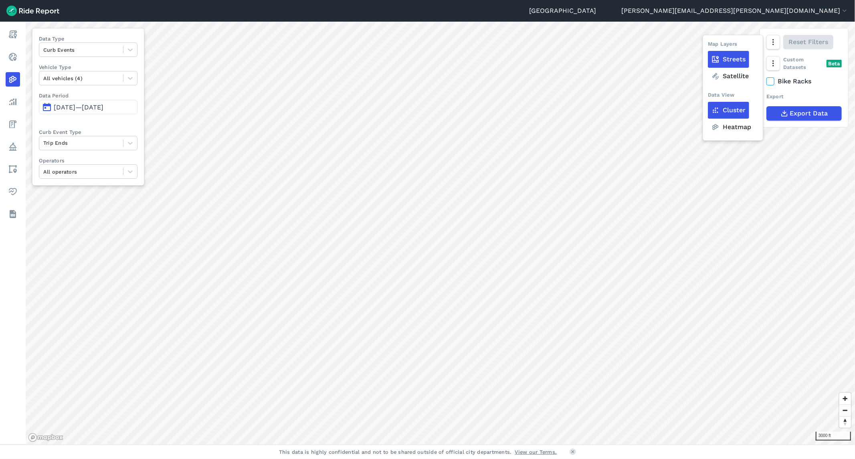 The image size is (855, 459). What do you see at coordinates (723, 45) in the screenshot?
I see `div: Map Layers` at bounding box center [723, 45].